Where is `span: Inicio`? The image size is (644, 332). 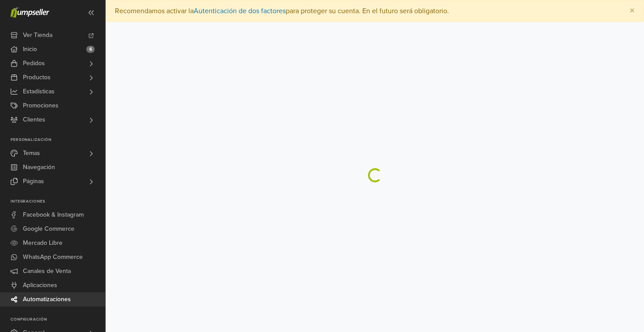 span: Inicio is located at coordinates (30, 49).